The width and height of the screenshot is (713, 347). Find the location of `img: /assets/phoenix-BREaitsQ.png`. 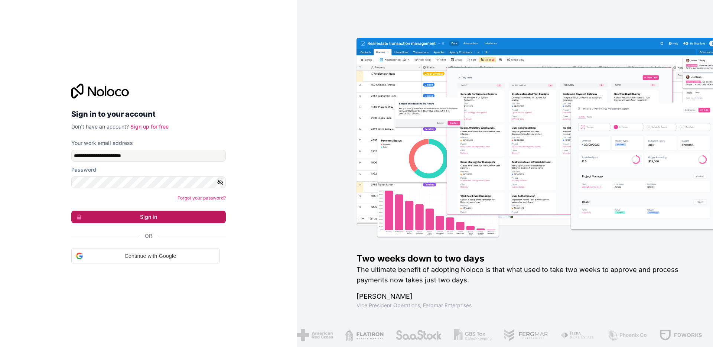

img: /assets/phoenix-BREaitsQ.png is located at coordinates (604, 335).